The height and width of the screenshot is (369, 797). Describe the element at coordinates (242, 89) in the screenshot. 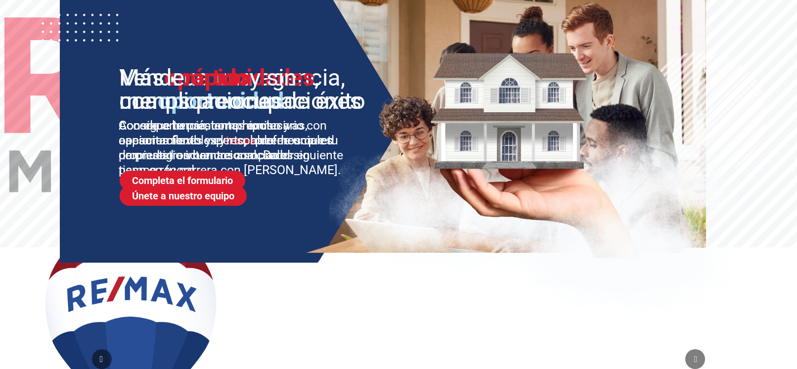

I see `sr7-txt: Vende y sin complicaciones` at that location.